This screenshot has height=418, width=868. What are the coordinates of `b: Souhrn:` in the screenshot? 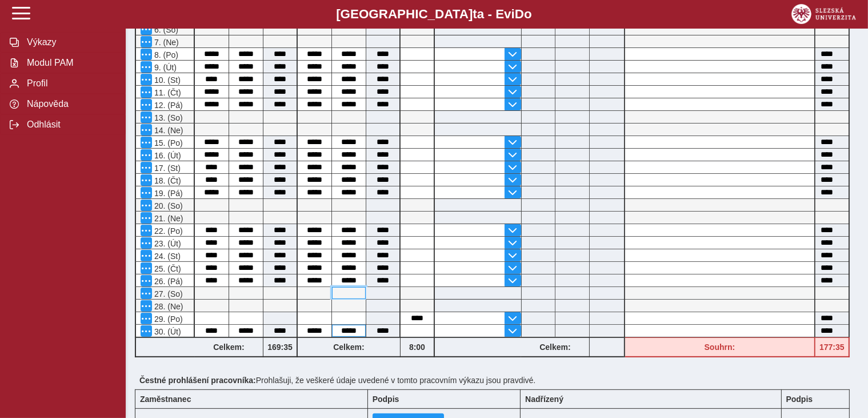 It's located at (720, 347).